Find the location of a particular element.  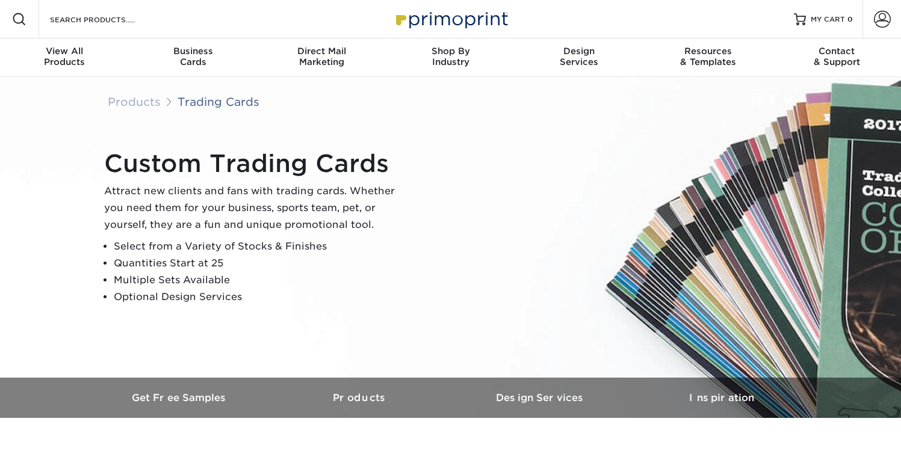

h3: Design Services is located at coordinates (541, 398).